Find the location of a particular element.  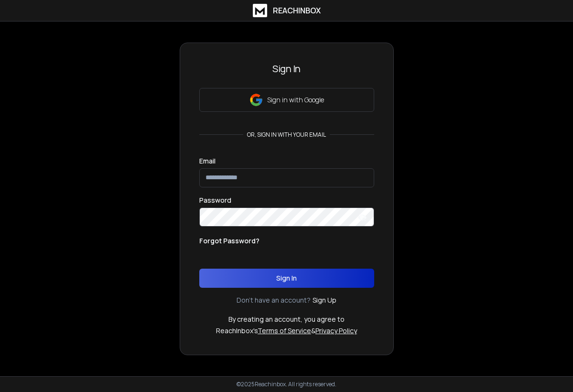

button: Sign in with Google is located at coordinates (287, 100).